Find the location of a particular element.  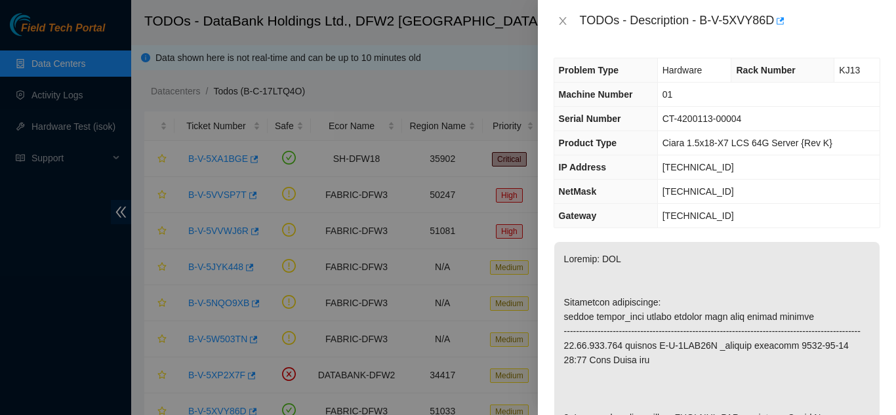

span: Gateway is located at coordinates (578, 216).